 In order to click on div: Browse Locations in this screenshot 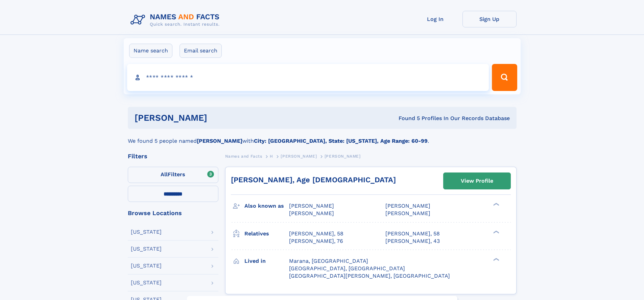, I will do `click(173, 213)`.